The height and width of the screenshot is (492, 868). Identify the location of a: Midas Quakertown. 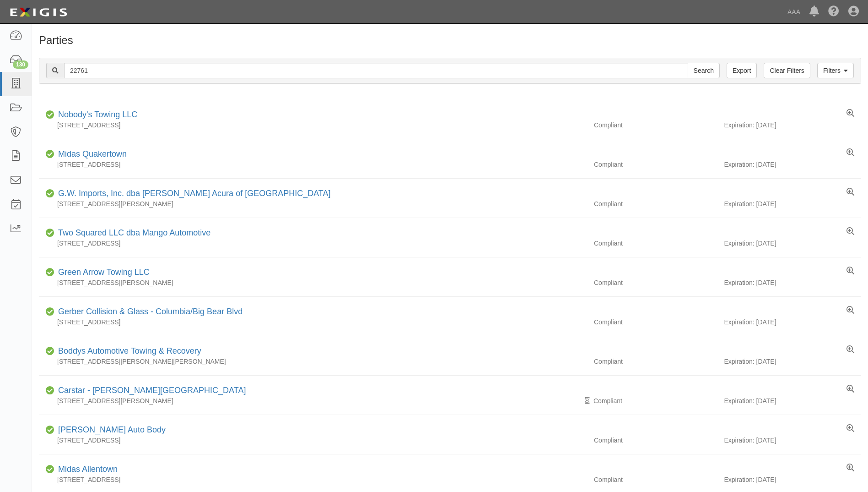
(93, 154).